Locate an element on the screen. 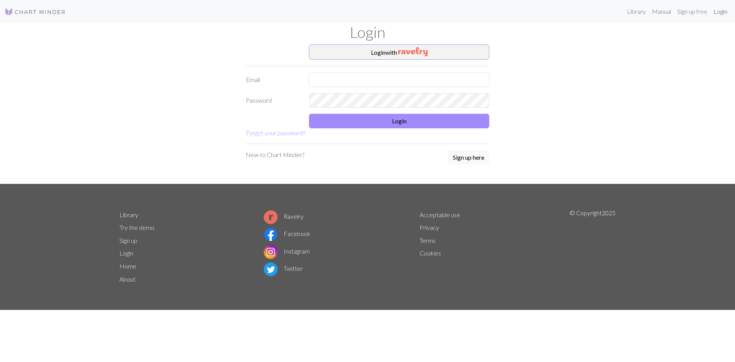  img: Twitter logo is located at coordinates (271, 269).